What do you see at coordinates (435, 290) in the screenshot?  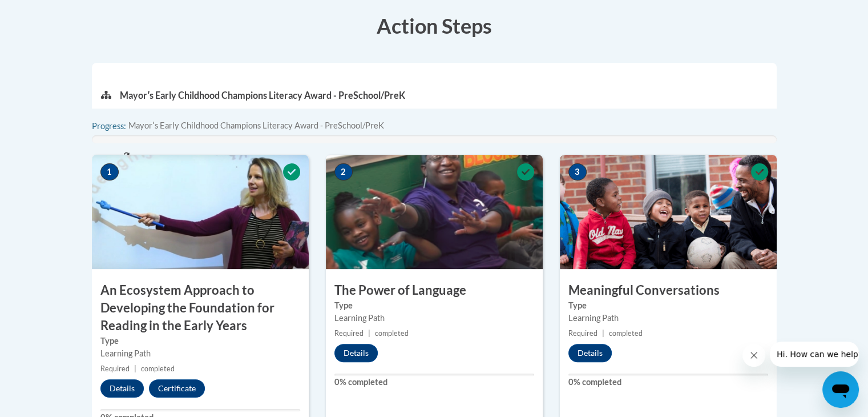 I see `h3: The Power of Language` at bounding box center [435, 290].